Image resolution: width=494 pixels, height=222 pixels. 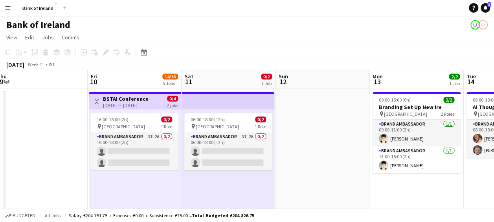 What do you see at coordinates (12, 37) in the screenshot?
I see `span: View` at bounding box center [12, 37].